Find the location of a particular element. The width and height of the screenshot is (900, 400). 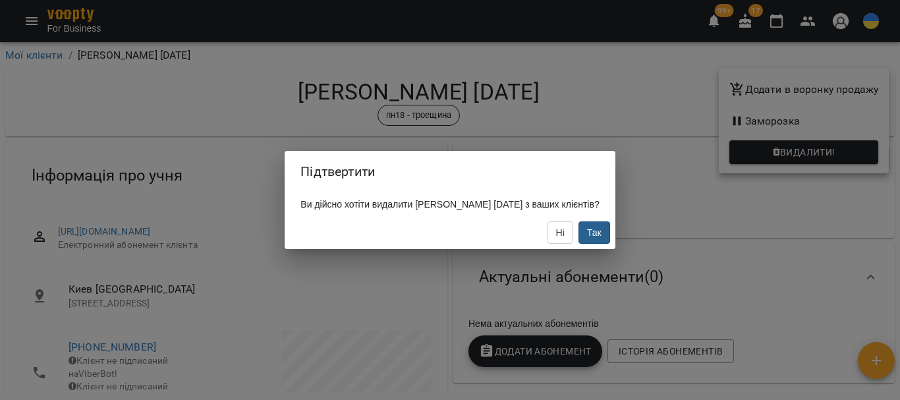

span: Так is located at coordinates (594, 233).